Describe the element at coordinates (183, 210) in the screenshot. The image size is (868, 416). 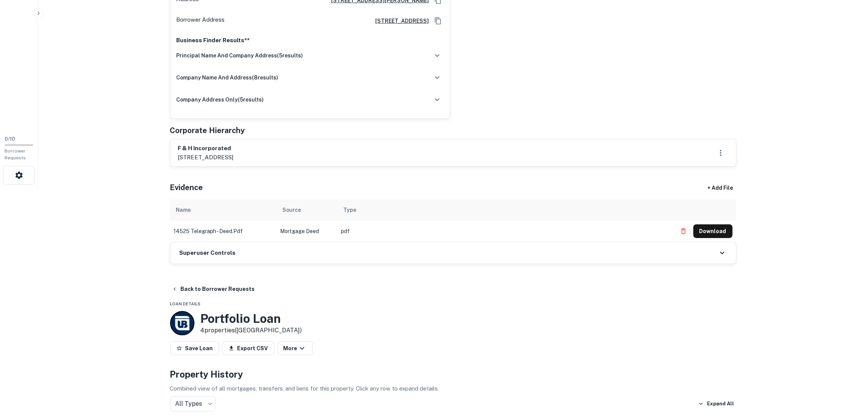
I see `div: Name` at that location.